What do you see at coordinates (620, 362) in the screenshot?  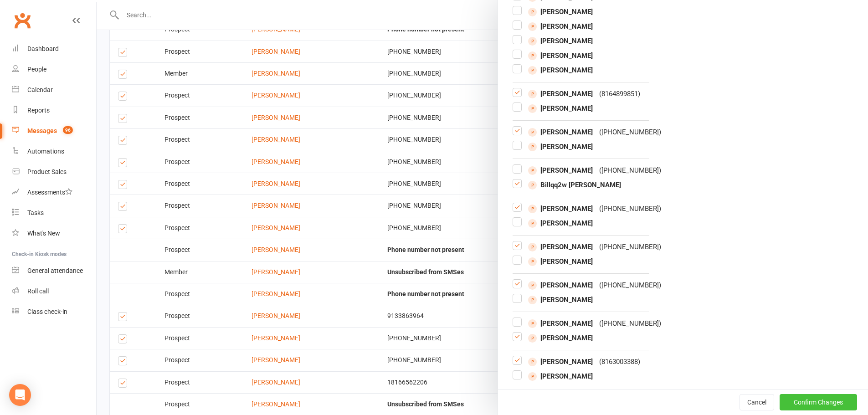 I see `div: ( 8163003388 )` at bounding box center [620, 362].